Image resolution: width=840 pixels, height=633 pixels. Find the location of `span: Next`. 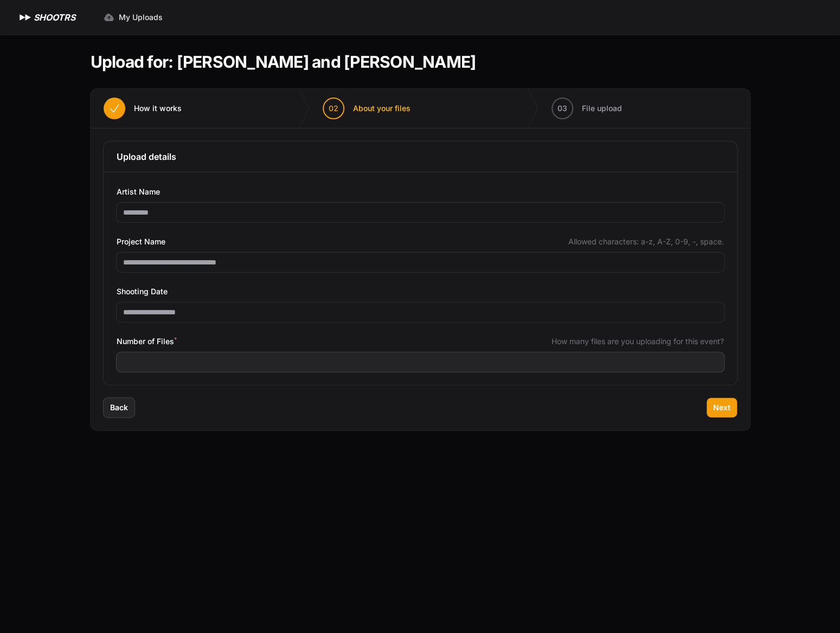

span: Next is located at coordinates (721, 408).